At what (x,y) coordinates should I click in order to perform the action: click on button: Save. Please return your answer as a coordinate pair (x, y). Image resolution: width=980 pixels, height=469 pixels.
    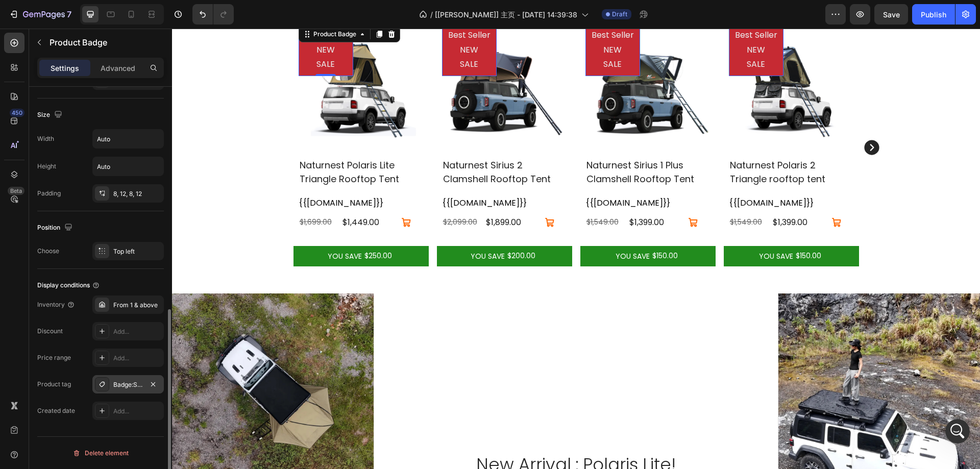
    Looking at the image, I should click on (891, 14).